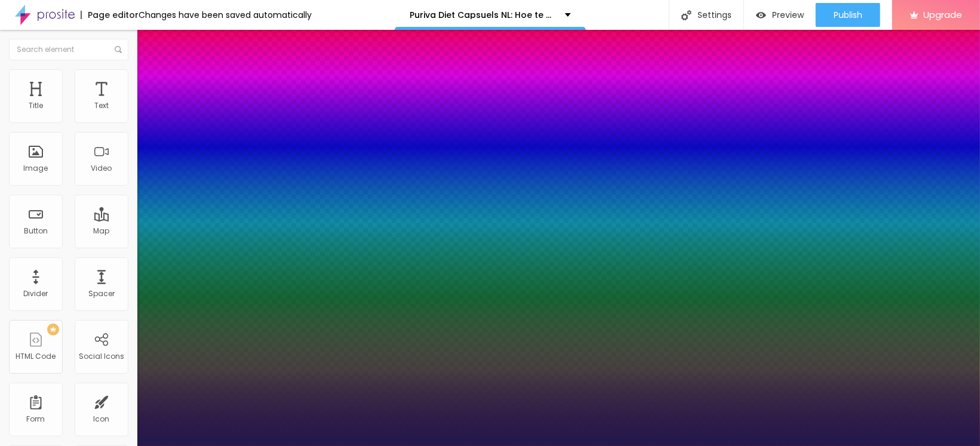  Describe the element at coordinates (35, 357) in the screenshot. I see `div: HTML Code` at that location.